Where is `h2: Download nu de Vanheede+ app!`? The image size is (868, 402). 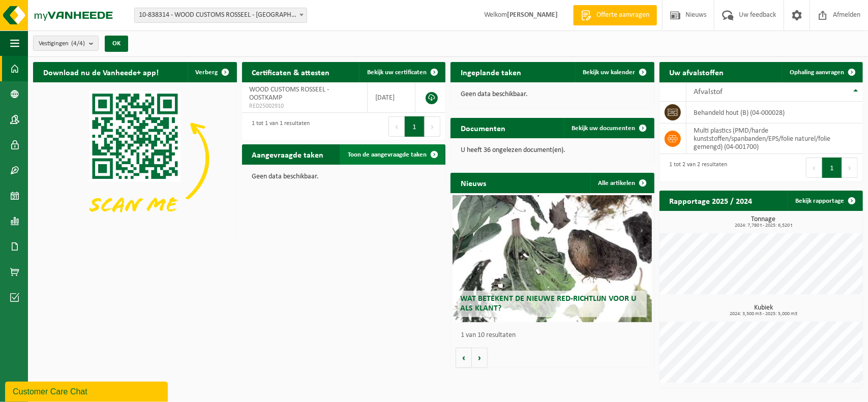
h2: Download nu de Vanheede+ app! is located at coordinates (100, 72).